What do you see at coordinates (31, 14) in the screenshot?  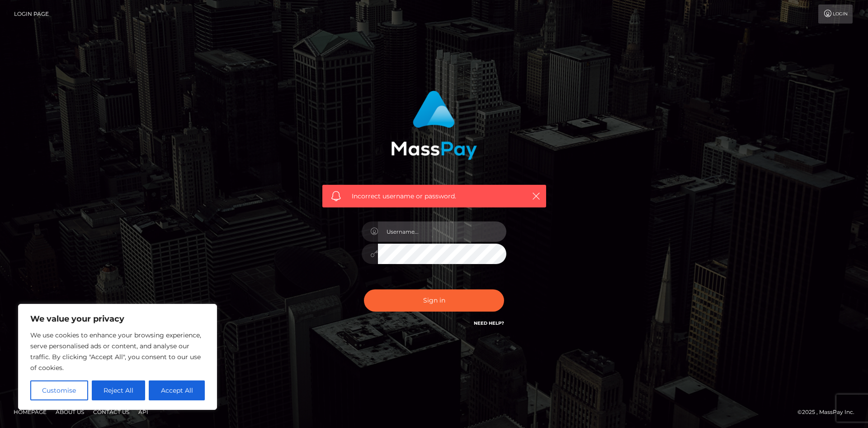 I see `a: Login Page` at bounding box center [31, 14].